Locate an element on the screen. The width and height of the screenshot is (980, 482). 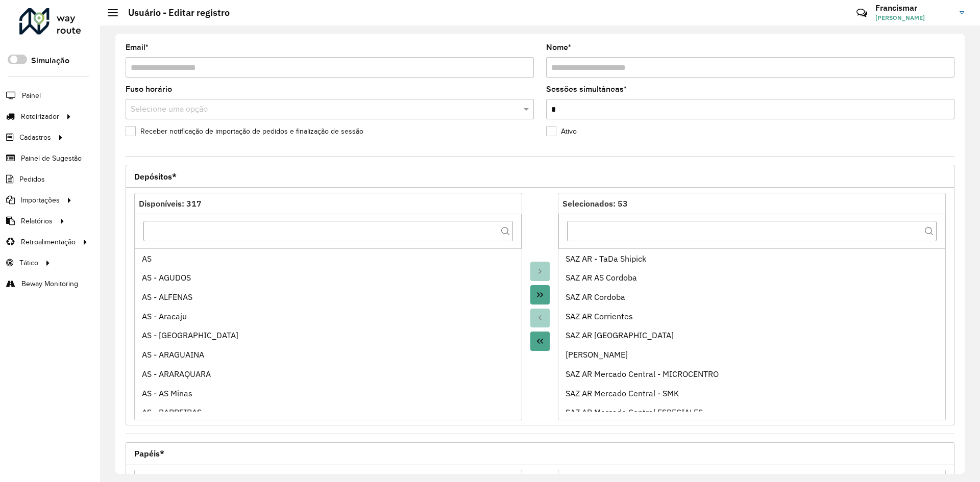
div: SAZ AR Mercado Central - MICROCENTRO is located at coordinates (752, 374).